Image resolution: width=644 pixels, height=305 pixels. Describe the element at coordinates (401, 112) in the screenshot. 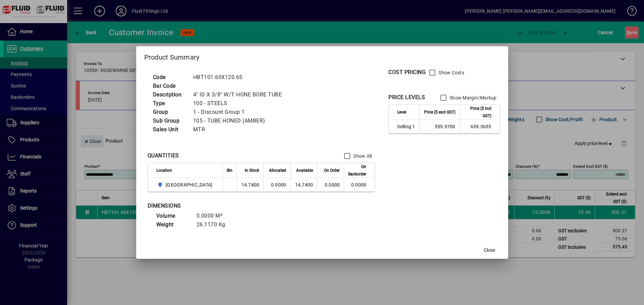

I see `span: Level` at that location.